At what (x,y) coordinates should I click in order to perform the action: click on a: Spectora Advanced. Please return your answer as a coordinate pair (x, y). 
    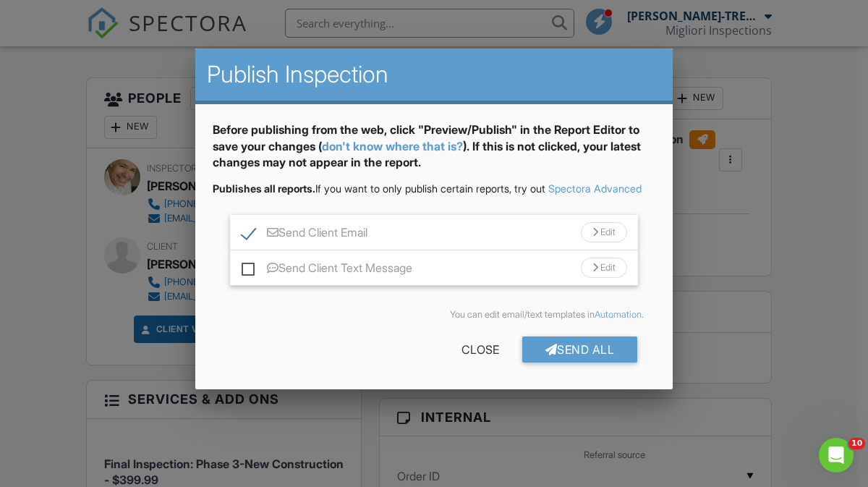
    Looking at the image, I should click on (594, 188).